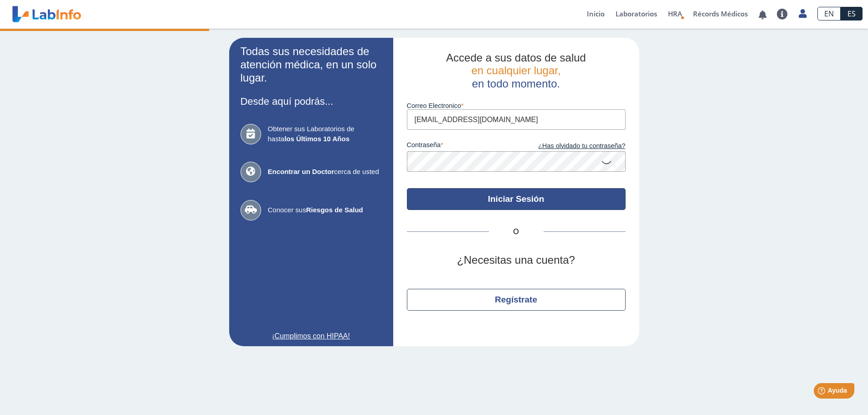 This screenshot has width=868, height=415. Describe the element at coordinates (51, 11) in the screenshot. I see `span: Ayuda` at that location.